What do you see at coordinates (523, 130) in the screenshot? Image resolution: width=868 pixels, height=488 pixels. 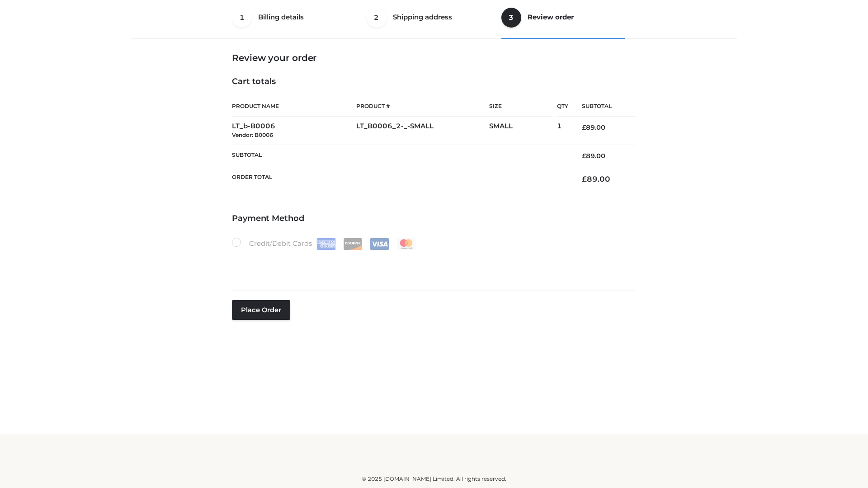 I see `td: SMALL` at bounding box center [523, 130].